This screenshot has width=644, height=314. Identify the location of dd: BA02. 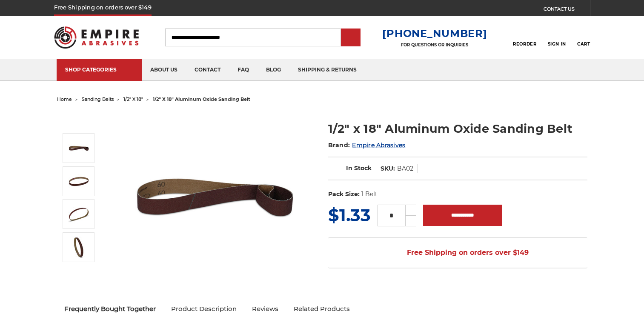
(405, 168).